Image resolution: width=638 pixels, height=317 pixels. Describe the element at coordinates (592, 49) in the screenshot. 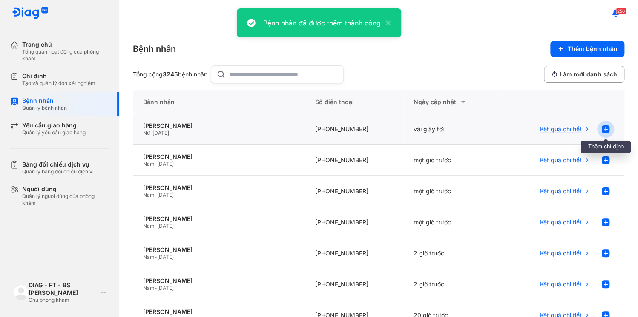

I see `span: Thêm bệnh nhân` at that location.